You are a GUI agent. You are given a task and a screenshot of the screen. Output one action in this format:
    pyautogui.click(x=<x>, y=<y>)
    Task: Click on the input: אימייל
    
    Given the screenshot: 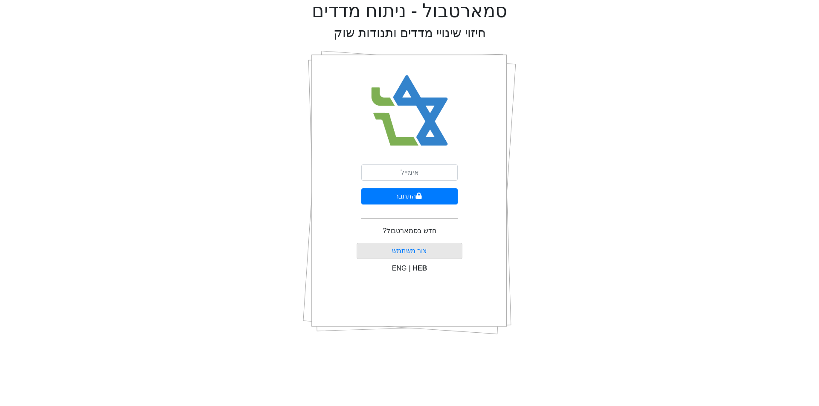 What is the action you would take?
    pyautogui.click(x=409, y=173)
    